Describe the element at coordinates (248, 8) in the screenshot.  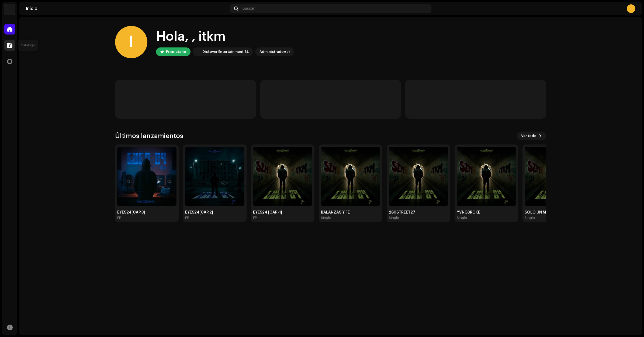
I see `span: Buscar` at that location.